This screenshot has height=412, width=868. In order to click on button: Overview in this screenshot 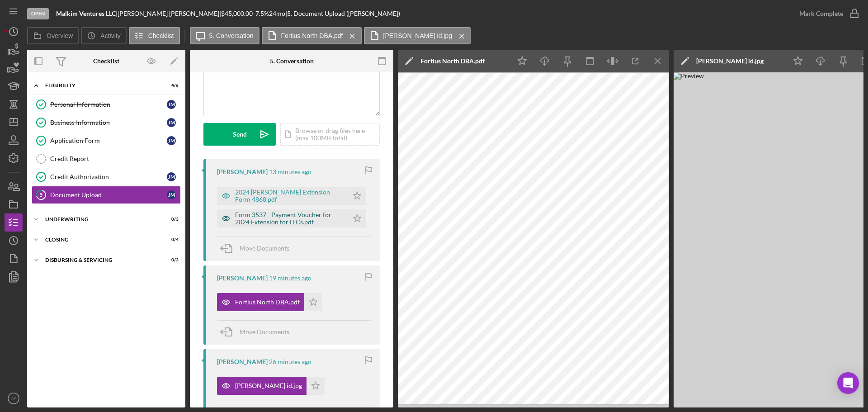, I will do `click(53, 35)`.